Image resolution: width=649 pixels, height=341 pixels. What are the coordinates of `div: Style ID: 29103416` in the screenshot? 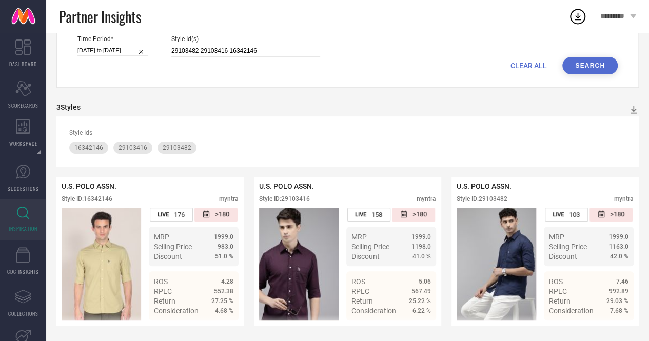 It's located at (284, 199).